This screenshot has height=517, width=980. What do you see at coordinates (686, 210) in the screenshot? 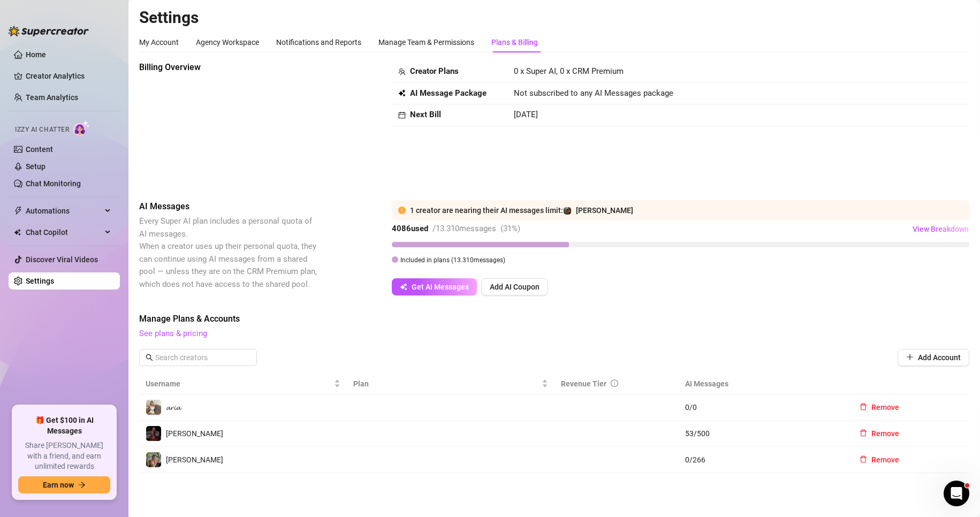
I see `div: 1 creator are nearing their AI messages limit:` at bounding box center [686, 210].